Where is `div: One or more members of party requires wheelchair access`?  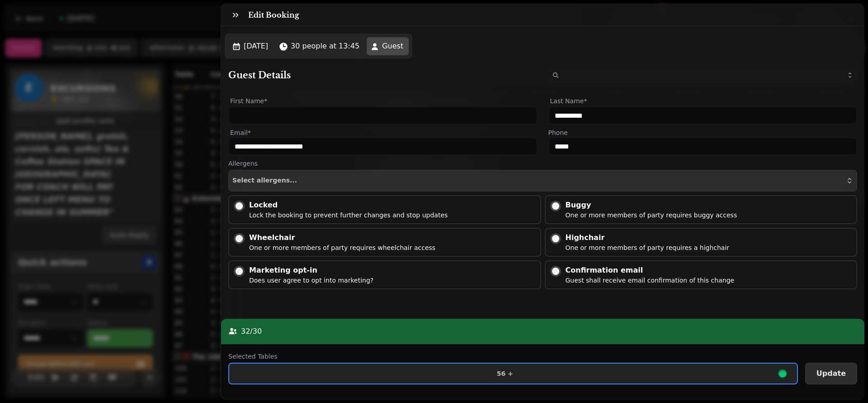
div: One or more members of party requires wheelchair access is located at coordinates (343, 248).